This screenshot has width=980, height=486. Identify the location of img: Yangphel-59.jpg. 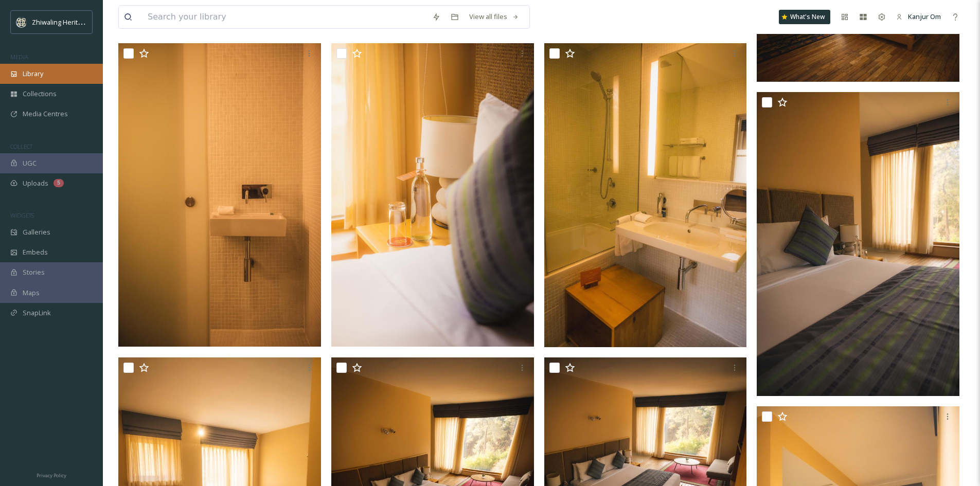
(220, 195).